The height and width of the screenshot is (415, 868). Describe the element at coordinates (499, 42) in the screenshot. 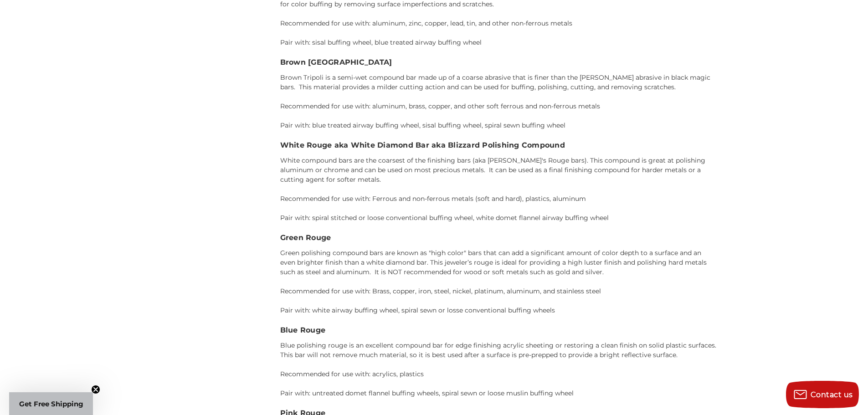

I see `p: Pair with: sisal buffing wheel, blue treated airway buffing wheel` at that location.